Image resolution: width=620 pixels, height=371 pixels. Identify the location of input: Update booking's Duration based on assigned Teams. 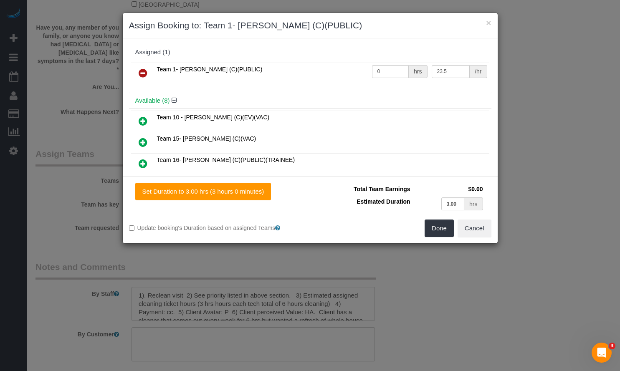
(132, 228).